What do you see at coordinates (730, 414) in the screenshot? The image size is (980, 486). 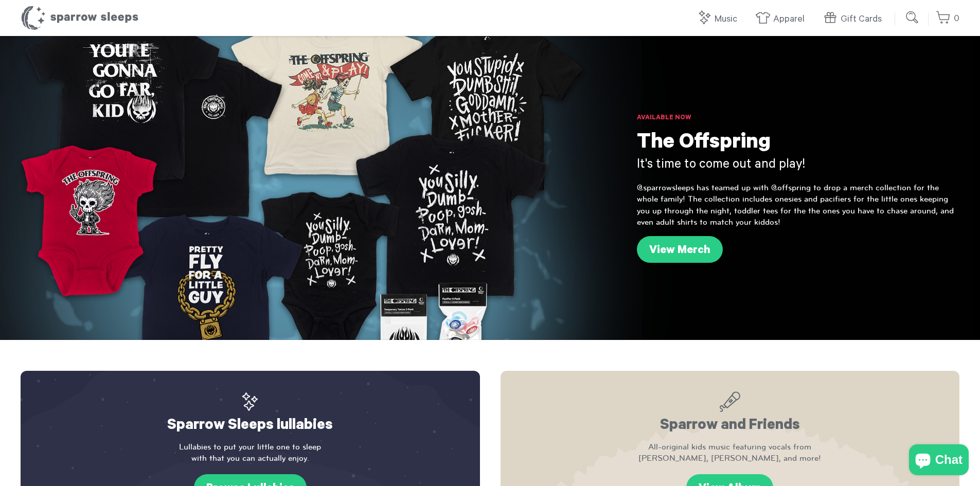 I see `h2: Sparrow and Friends` at bounding box center [730, 414].